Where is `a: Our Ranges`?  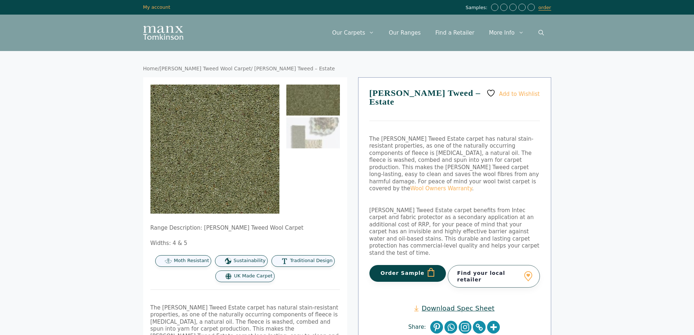
a: Our Ranges is located at coordinates (405, 33).